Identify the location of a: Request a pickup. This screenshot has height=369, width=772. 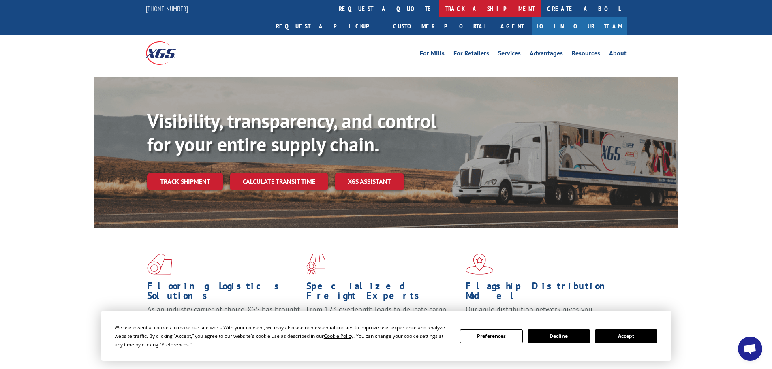
(328, 26).